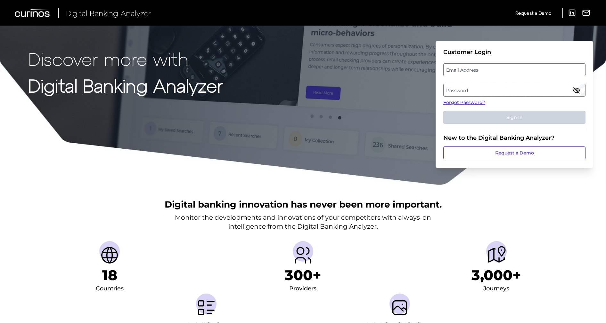 The width and height of the screenshot is (606, 323). Describe the element at coordinates (303, 222) in the screenshot. I see `p: Monitor the developments and innovations of your competitors with always-on intelligence from the...` at that location.